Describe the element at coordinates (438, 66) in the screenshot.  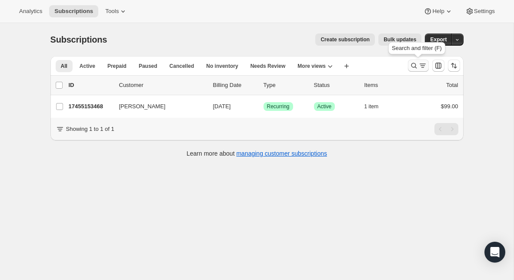
I see `button: Customize table column order and visibility` at that location.